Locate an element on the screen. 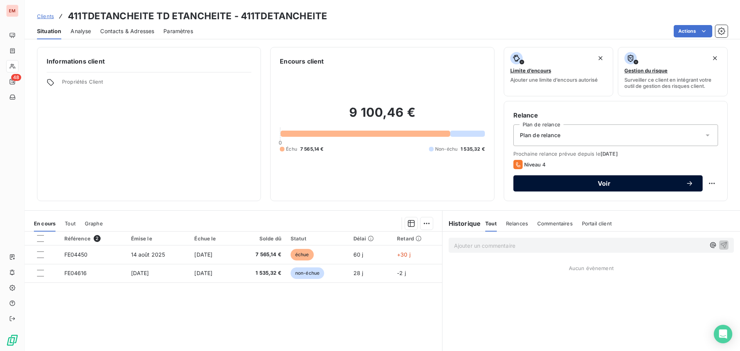 Image resolution: width=740 pixels, height=351 pixels. span: +30 j is located at coordinates (404, 255).